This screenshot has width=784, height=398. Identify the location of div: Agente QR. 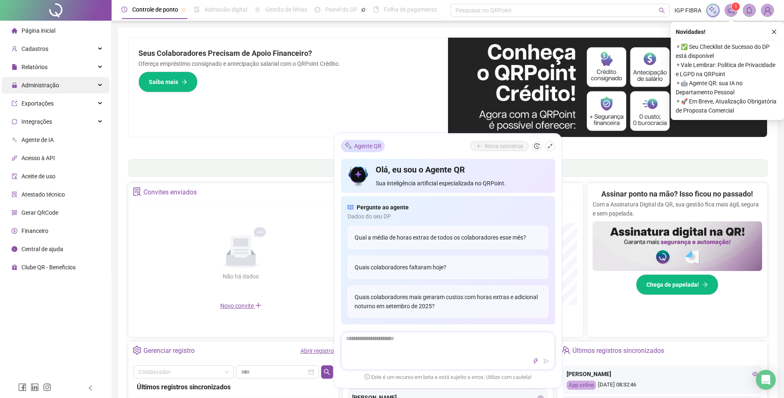
(363, 146).